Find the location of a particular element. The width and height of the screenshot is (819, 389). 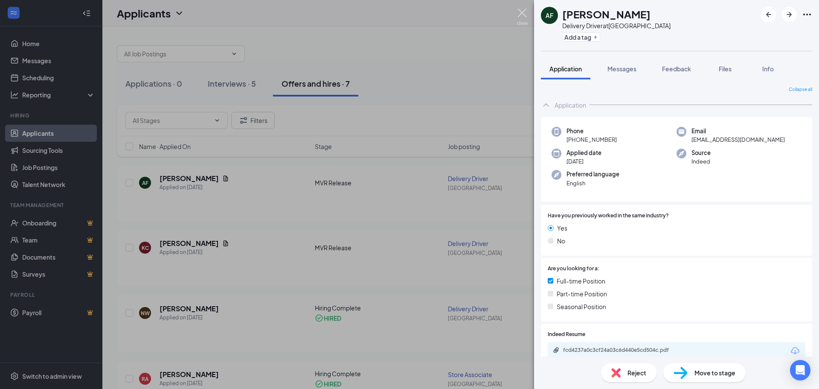

span: Seasonal Position is located at coordinates (582, 306).